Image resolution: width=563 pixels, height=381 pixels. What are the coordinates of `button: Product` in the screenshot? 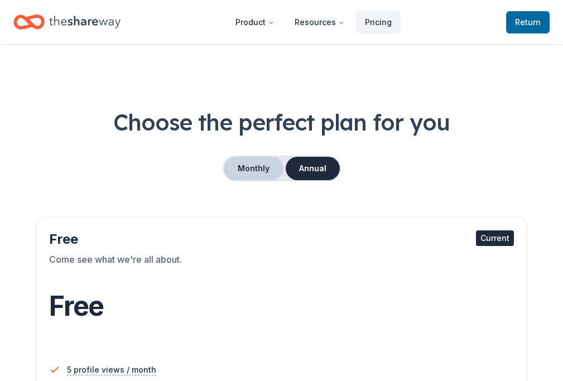 It's located at (255, 22).